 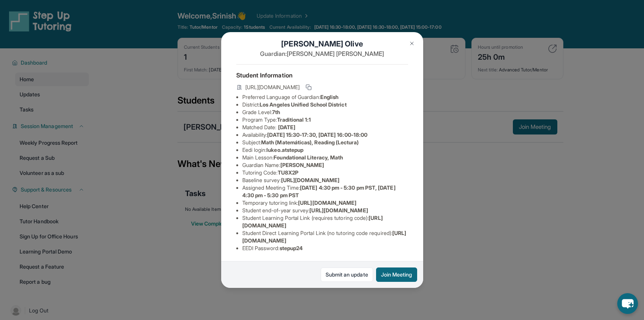 I want to click on li: Matched Date:, so click(x=325, y=127).